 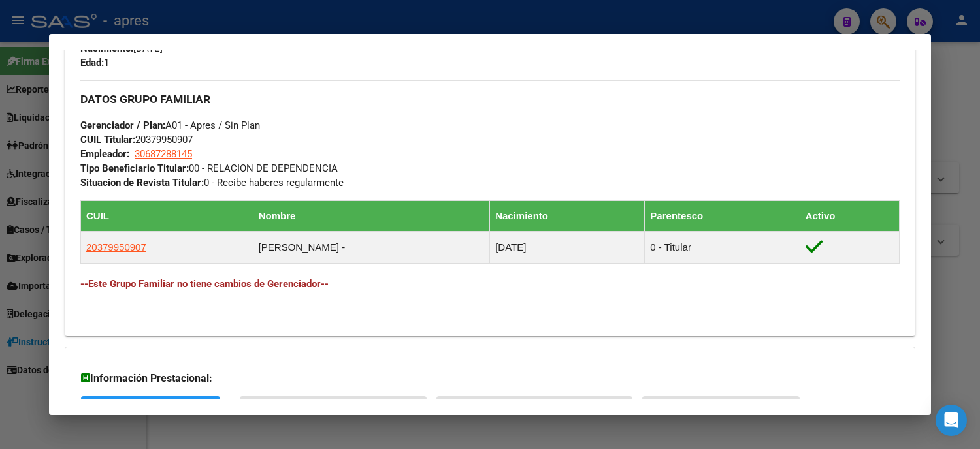 I want to click on strong: Edad:, so click(x=92, y=63).